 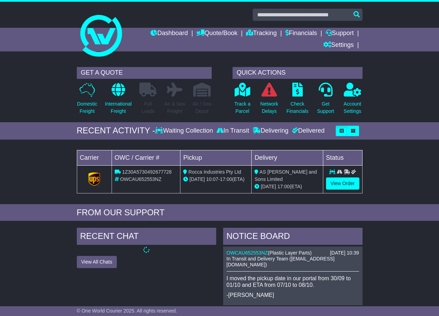 I want to click on td: Pickup, so click(x=216, y=158).